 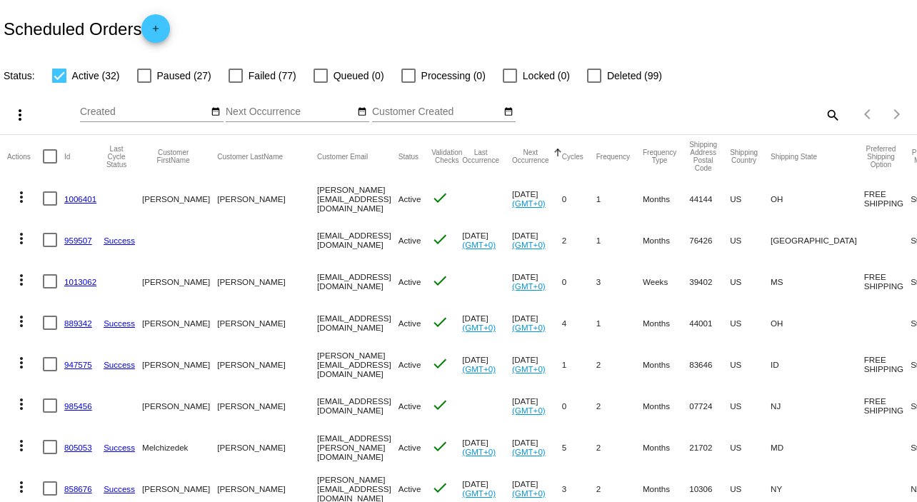 What do you see at coordinates (179, 447) in the screenshot?
I see `mat-cell: Melchizedek` at bounding box center [179, 447].